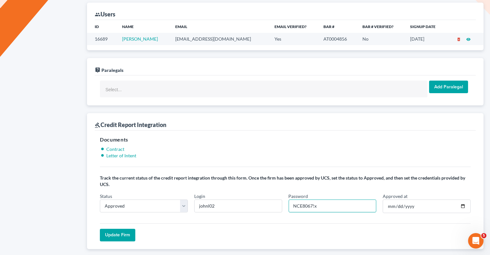 This screenshot has width=490, height=255. Describe the element at coordinates (285, 181) in the screenshot. I see `p: Track the current status of the credit report integration through this form. Once the firm has be...` at that location.